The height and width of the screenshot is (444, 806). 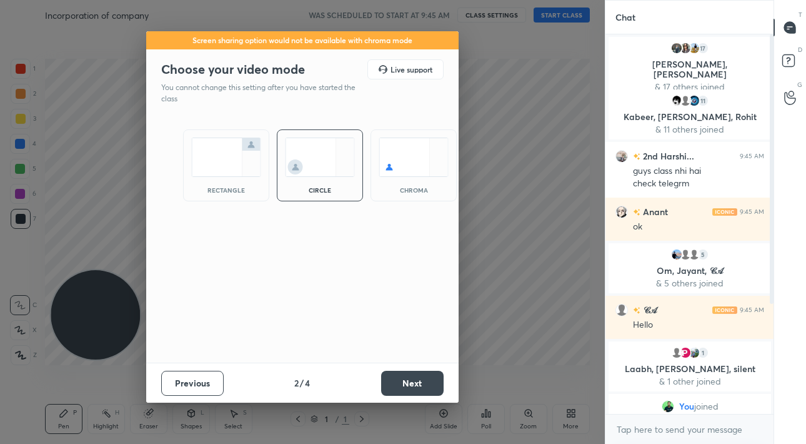 I want to click on p: Om, Jayant, 𝒞𝒜, so click(x=690, y=271).